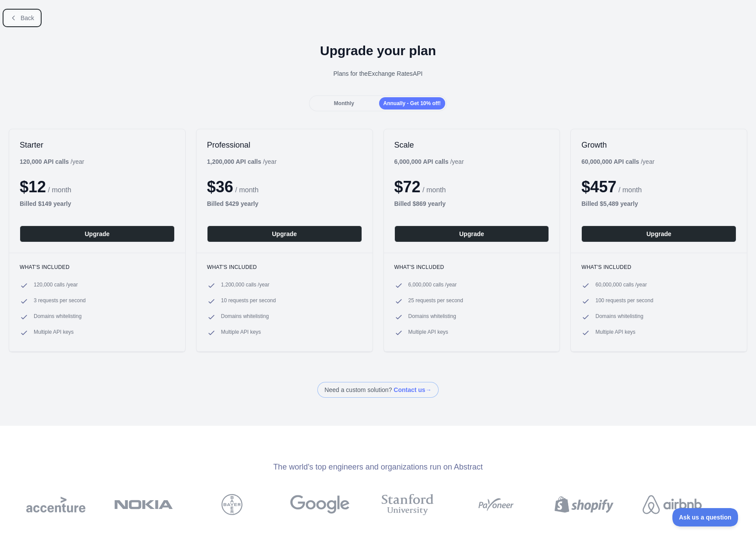 This screenshot has width=756, height=544. What do you see at coordinates (407, 187) in the screenshot?
I see `span: $ 72` at bounding box center [407, 187].